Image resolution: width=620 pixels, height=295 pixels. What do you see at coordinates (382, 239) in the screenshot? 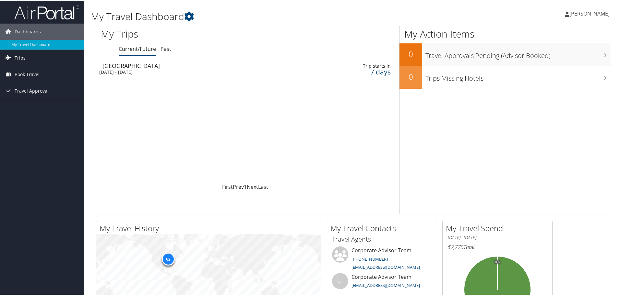
I see `h3: Travel Agents` at bounding box center [382, 239].